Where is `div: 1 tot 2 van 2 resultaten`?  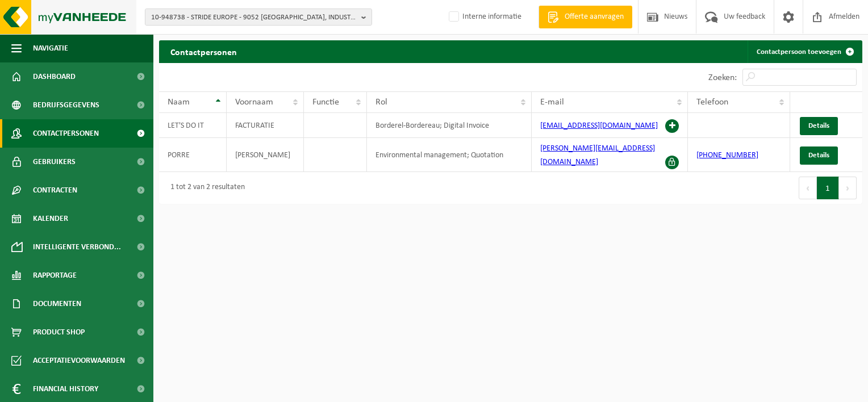 div: 1 tot 2 van 2 resultaten is located at coordinates (204, 188).